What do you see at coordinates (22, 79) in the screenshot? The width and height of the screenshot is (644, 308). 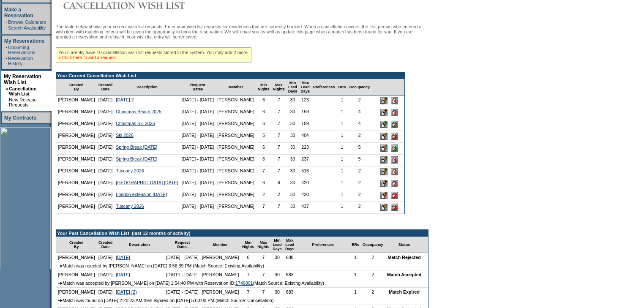 I see `a: My Reservation Wish List` at bounding box center [22, 79].